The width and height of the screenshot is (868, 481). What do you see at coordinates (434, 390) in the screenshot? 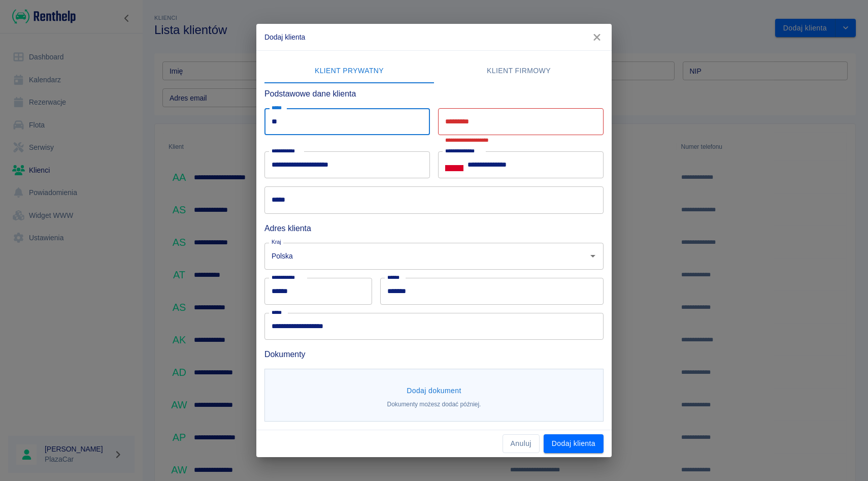
I see `button: Dodaj dokument` at bounding box center [434, 390].